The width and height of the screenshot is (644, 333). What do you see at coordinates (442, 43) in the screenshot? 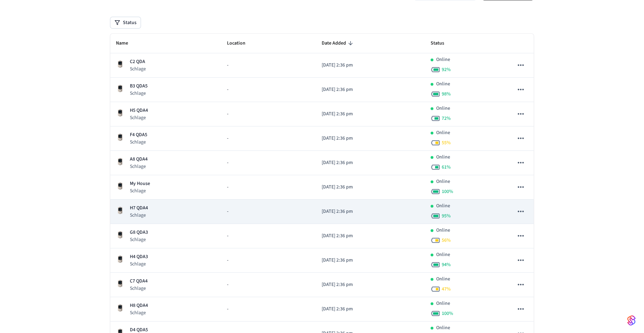
I see `span: Status` at bounding box center [442, 43].